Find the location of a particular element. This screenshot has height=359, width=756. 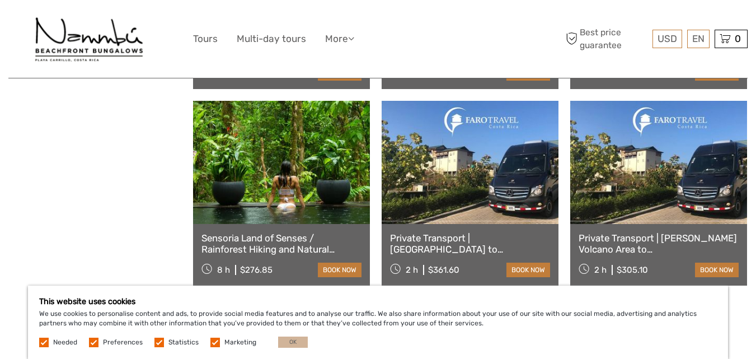

label: Statistics is located at coordinates (184, 342).